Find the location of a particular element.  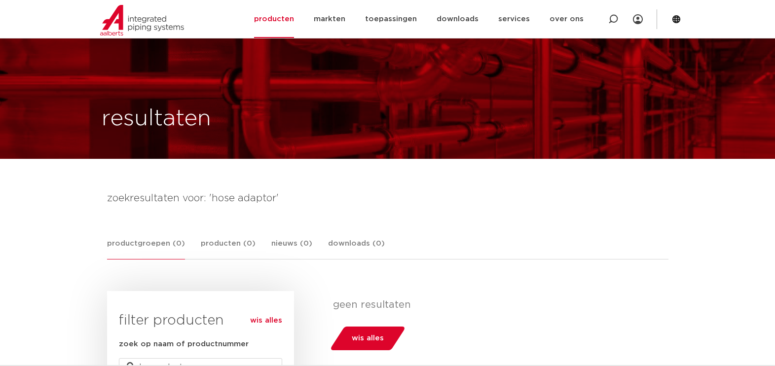

p: geen resultaten is located at coordinates (497, 305).